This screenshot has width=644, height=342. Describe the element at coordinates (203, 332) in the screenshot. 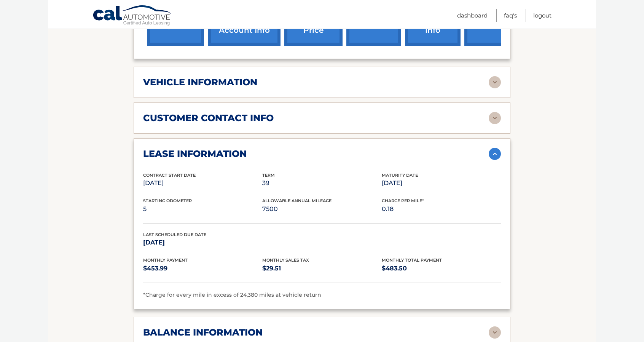

I see `h2: balance information` at that location.